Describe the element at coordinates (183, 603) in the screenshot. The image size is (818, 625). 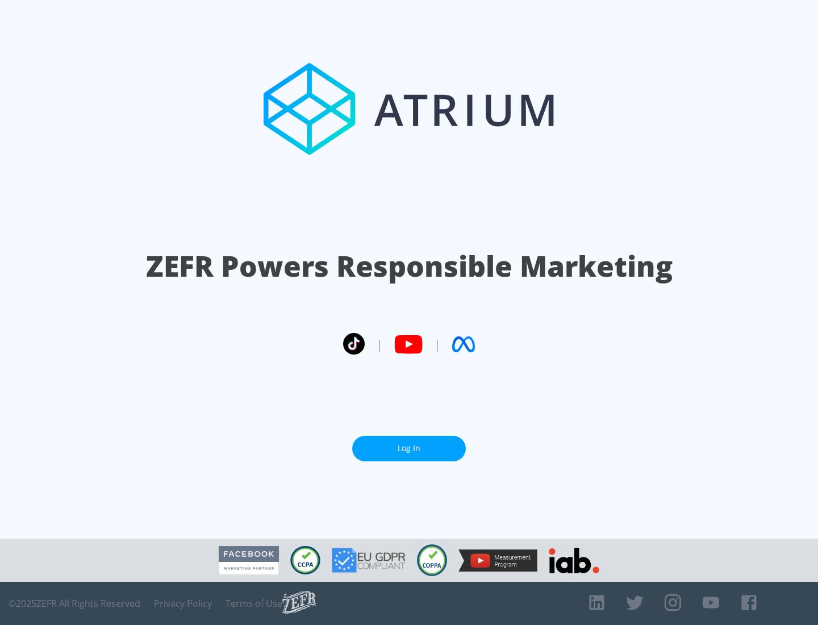
I see `a: Privacy Policy` at that location.